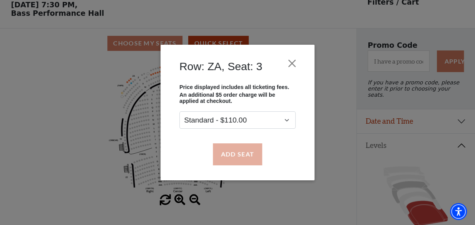  What do you see at coordinates (221, 66) in the screenshot?
I see `h4: Row: ZA, Seat: 3` at bounding box center [221, 66].